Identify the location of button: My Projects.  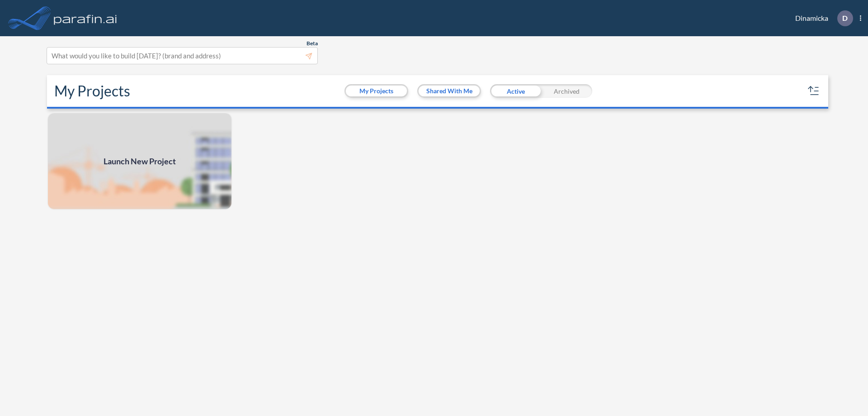
(376, 91).